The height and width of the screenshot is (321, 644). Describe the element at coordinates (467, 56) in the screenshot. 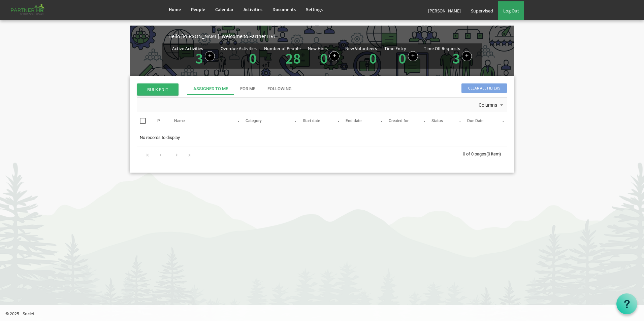

I see `a: Create a new time off request` at that location.